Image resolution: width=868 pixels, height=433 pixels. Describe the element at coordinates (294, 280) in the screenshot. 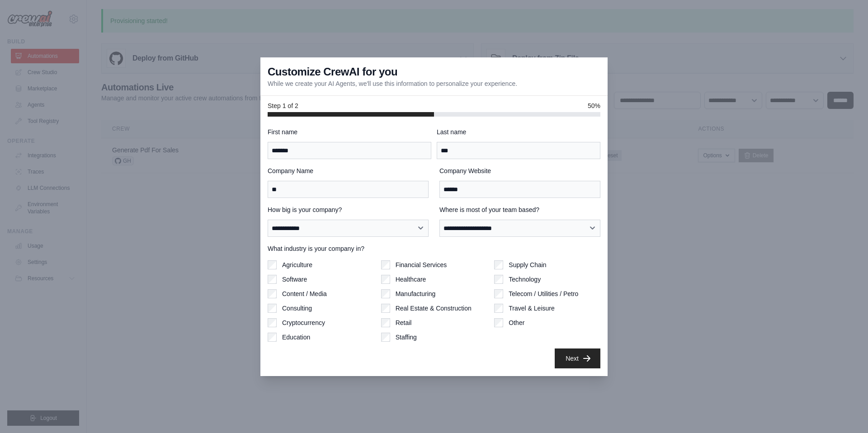

I see `label: Software` at that location.